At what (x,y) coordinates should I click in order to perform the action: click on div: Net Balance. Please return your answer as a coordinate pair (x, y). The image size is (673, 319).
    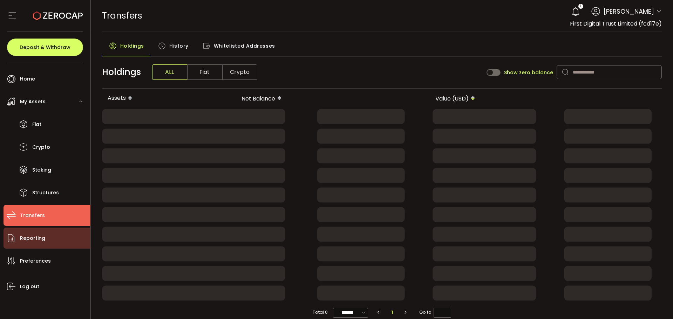
    Looking at the image, I should click on (239, 99).